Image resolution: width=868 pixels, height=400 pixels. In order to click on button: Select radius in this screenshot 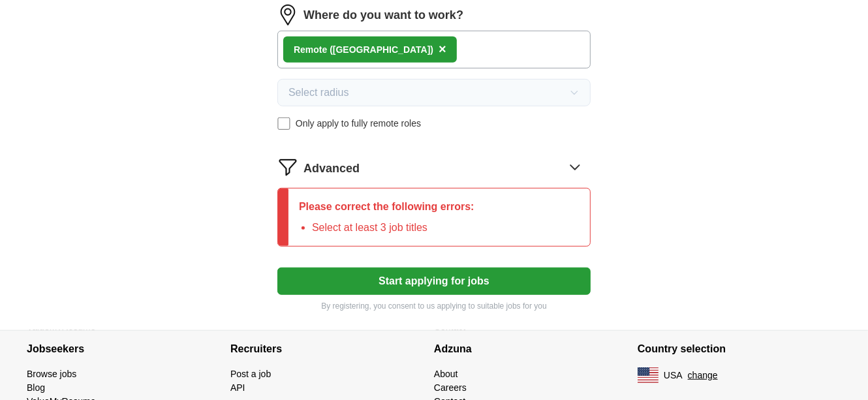, I will do `click(434, 93)`.